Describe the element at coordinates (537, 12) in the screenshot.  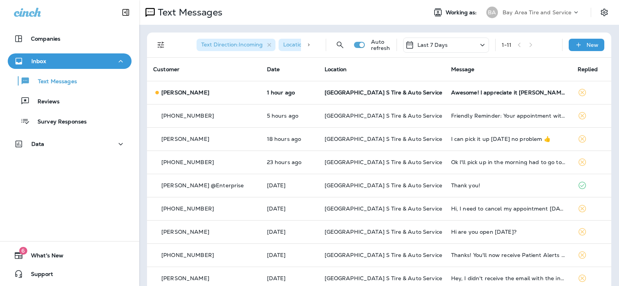
I see `p: Bay Area Tire and Service` at that location.